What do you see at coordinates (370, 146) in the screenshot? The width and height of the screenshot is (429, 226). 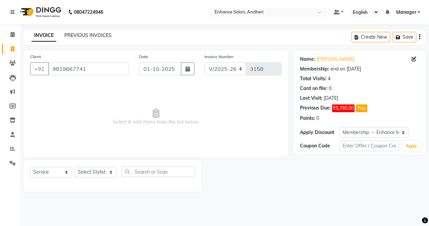 I see `input: Enter Offer / Coupon Code` at bounding box center [370, 146].